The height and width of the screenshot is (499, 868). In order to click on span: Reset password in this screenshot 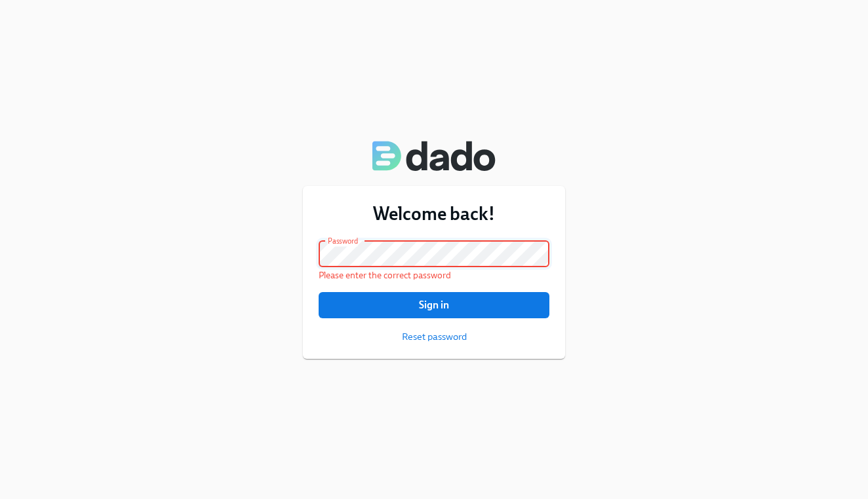, I will do `click(434, 337)`.